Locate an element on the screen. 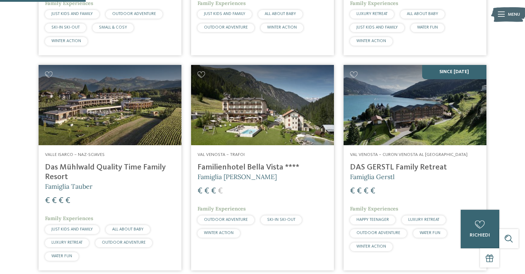  span: SMALL & COSY is located at coordinates (113, 27).